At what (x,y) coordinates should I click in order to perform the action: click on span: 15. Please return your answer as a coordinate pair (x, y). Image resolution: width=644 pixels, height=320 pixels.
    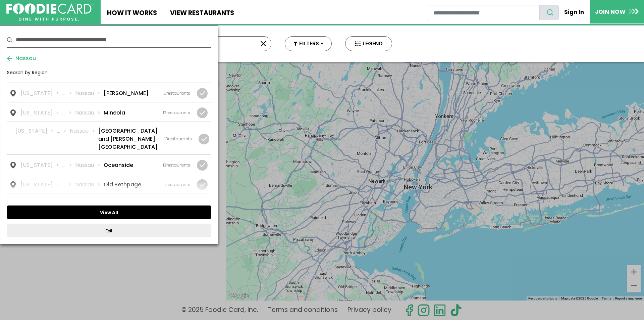
    Looking at the image, I should click on (164, 93).